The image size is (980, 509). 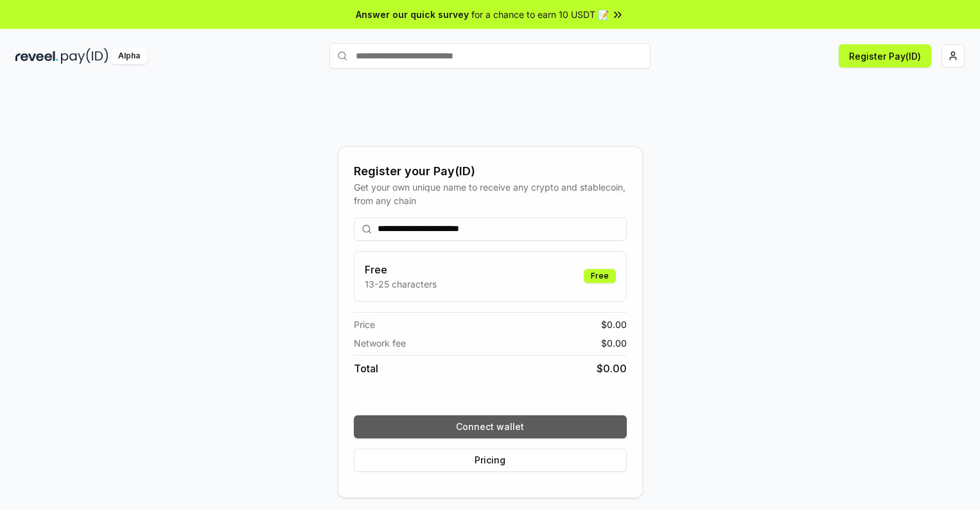 What do you see at coordinates (490, 194) in the screenshot?
I see `div: Get your own unique name to receive any crypto and stablecoin, from any chain` at bounding box center [490, 194].